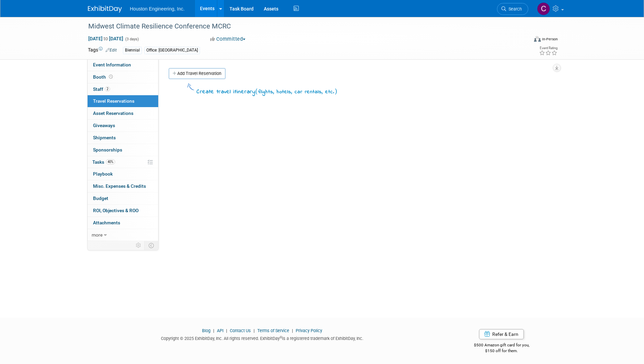 This screenshot has width=644, height=364. Describe the element at coordinates (107, 89) in the screenshot. I see `span: 2` at that location.